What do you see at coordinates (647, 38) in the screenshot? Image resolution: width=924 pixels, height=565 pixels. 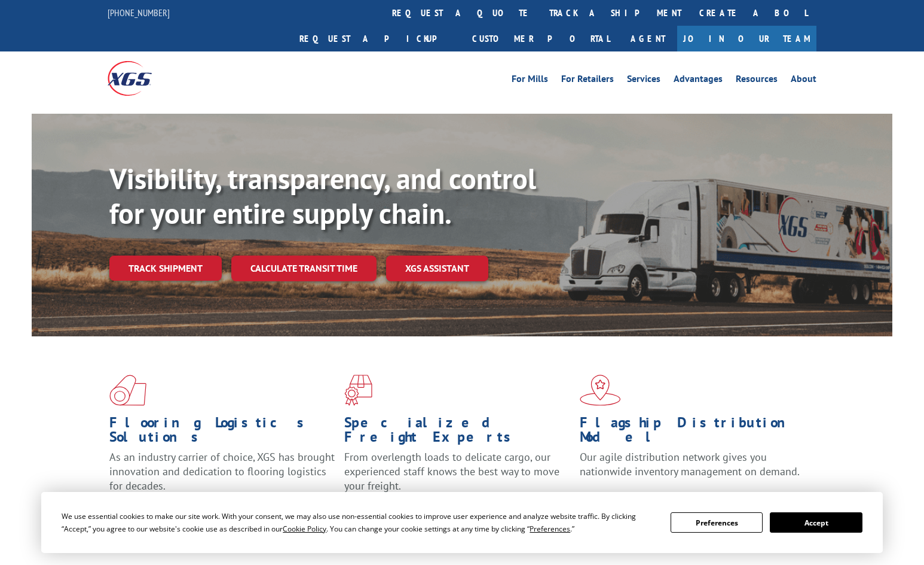 I see `a: Agent` at bounding box center [647, 38].